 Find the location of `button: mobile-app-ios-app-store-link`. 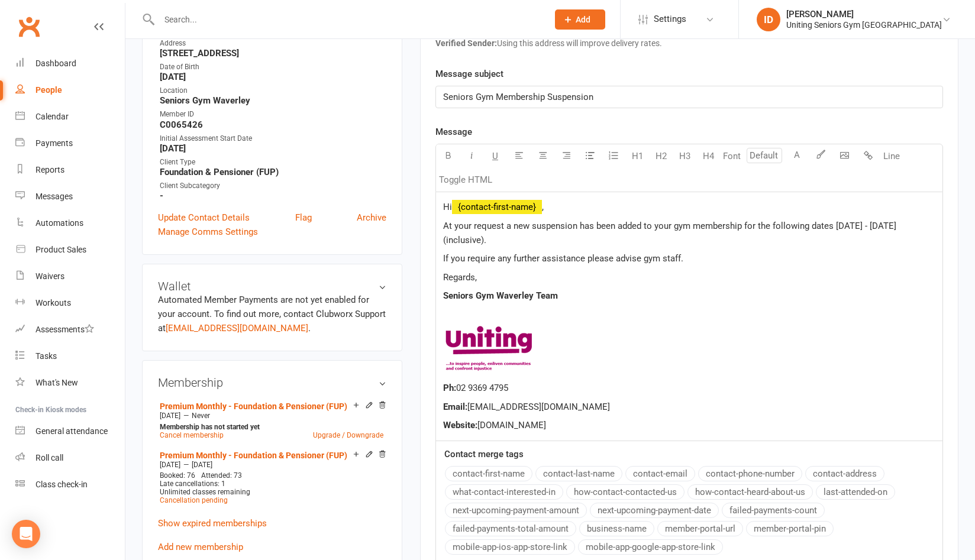

button: mobile-app-ios-app-store-link is located at coordinates (510, 547).